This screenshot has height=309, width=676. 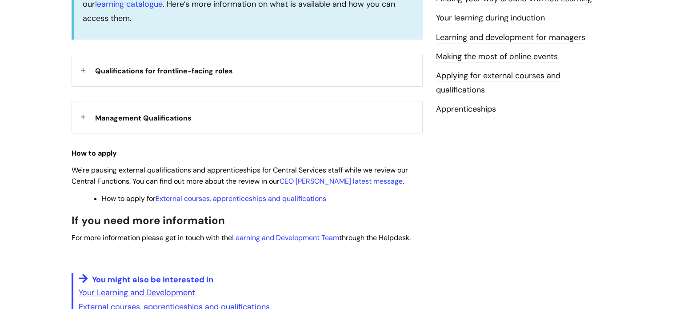 What do you see at coordinates (240, 176) in the screenshot?
I see `span: We're pausing external qualifications and apprenticeships for Central Services staff while we rev...` at bounding box center [240, 176].